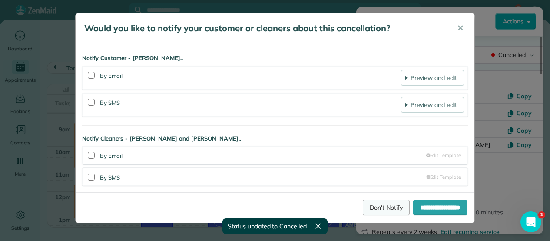  I want to click on h5: Would you like to notify your customer or cleaners about this cancellation?, so click(265, 28).